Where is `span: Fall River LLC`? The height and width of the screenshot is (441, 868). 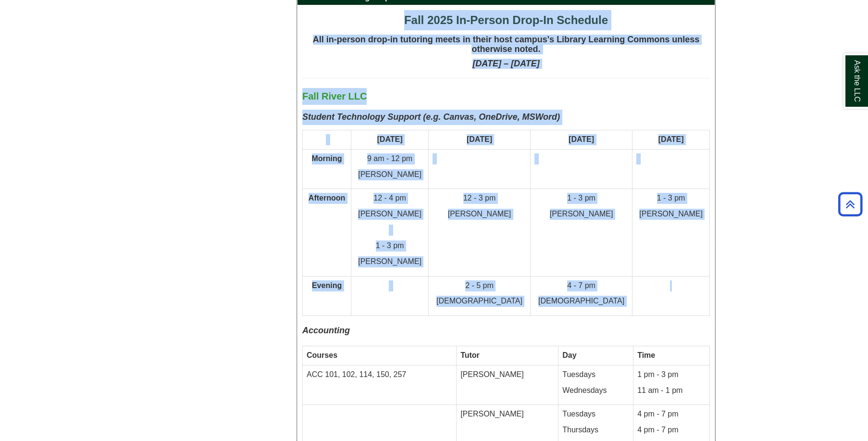 span: Fall River LLC is located at coordinates (335, 96).